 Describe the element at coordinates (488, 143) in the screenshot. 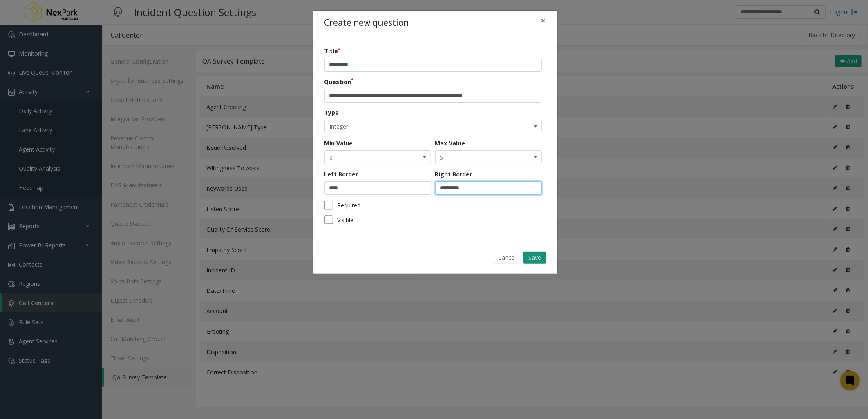

I see `label: Max Value` at that location.